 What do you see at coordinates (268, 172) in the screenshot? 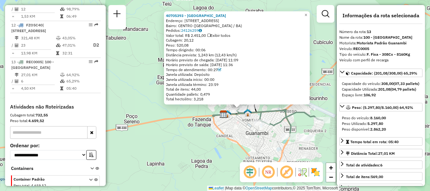
I see `span: Ocultar NR` at bounding box center [268, 172].